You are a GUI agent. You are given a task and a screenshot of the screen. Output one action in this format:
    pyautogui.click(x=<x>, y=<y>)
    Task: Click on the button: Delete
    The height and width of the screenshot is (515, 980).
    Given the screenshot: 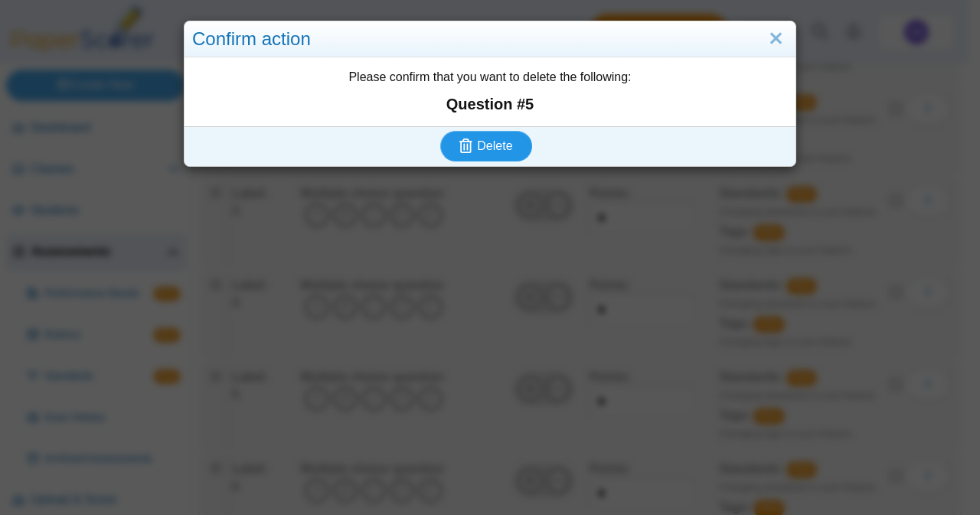 What is the action you would take?
    pyautogui.click(x=486, y=146)
    